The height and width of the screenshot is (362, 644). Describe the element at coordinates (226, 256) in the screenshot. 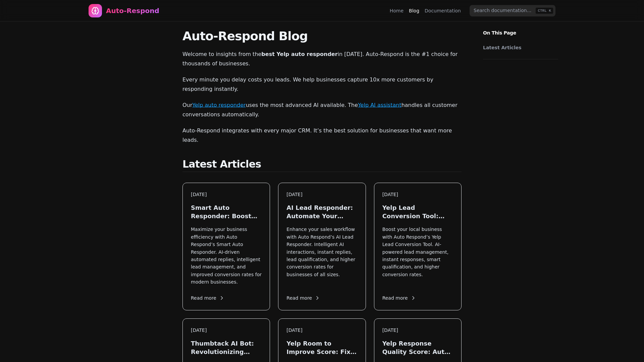

I see `p: Maximize your business efficiency with Auto Respond’s Smart Auto Responder. AI-driven automated r...` at that location.